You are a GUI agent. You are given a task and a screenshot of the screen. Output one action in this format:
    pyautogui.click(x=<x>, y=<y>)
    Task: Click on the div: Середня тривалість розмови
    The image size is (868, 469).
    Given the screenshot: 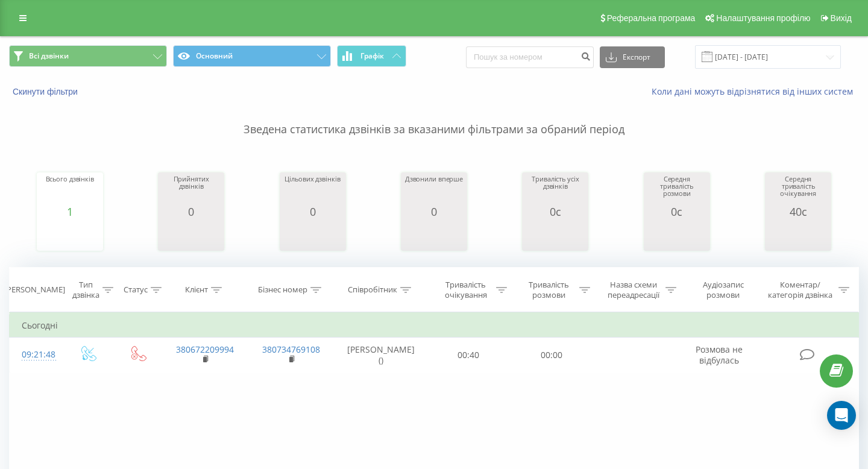 What is the action you would take?
    pyautogui.click(x=677, y=190)
    